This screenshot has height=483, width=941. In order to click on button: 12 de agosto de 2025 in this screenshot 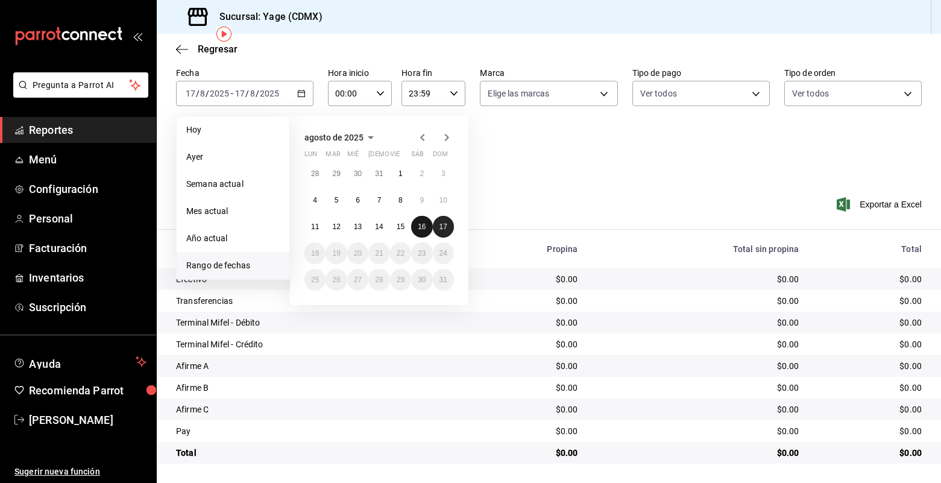, I will do `click(336, 227)`.